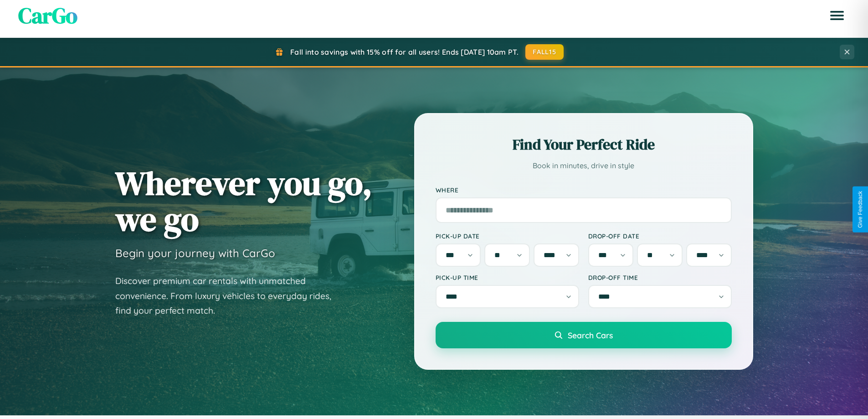 This screenshot has width=868, height=419. What do you see at coordinates (861, 210) in the screenshot?
I see `div: Give Feedback` at bounding box center [861, 210].